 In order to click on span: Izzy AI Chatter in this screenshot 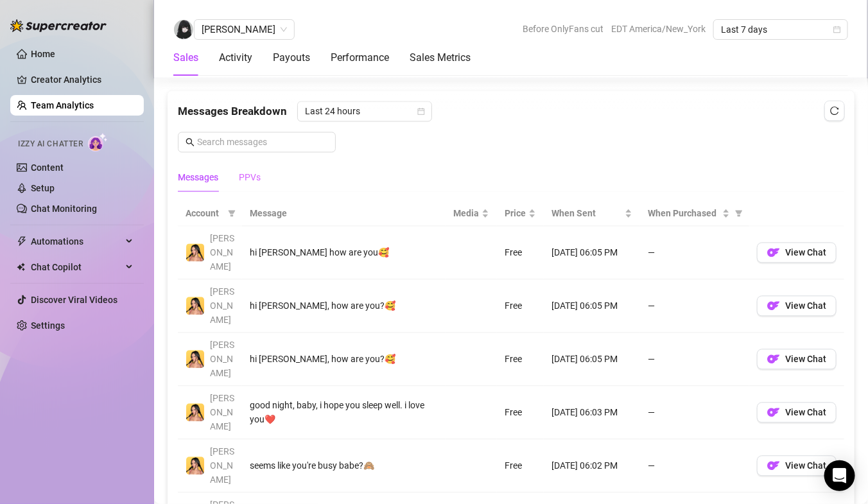, I will do `click(50, 144)`.